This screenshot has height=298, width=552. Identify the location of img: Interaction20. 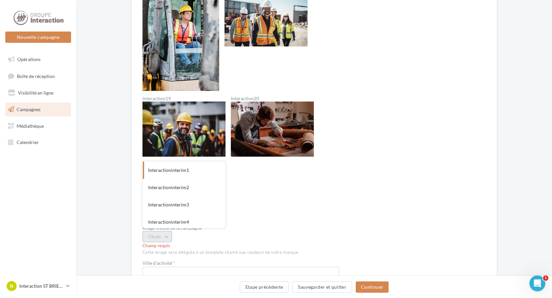
(272, 129).